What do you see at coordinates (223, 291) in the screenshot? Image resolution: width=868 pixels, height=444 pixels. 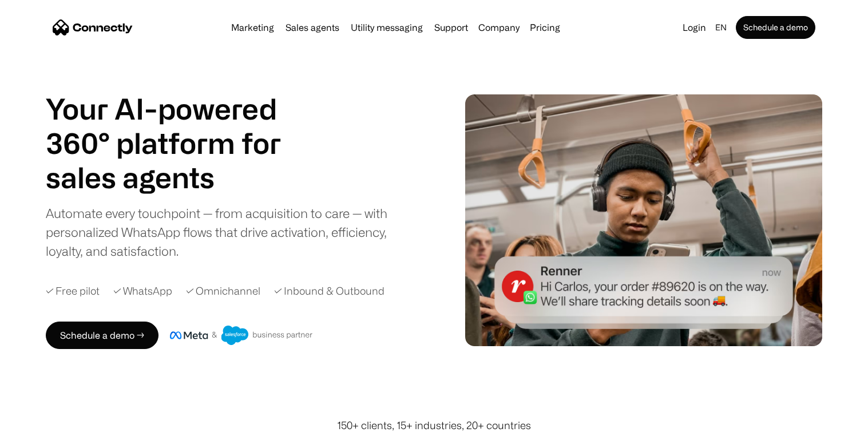 I see `div: ✓ Omnichannel` at bounding box center [223, 291].